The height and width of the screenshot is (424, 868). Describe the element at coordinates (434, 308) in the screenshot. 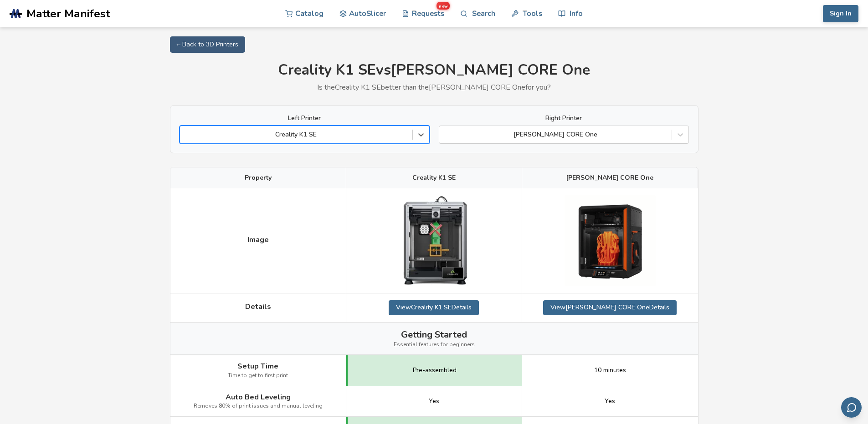

I see `a: ViewCreality K1 SEDetails` at that location.